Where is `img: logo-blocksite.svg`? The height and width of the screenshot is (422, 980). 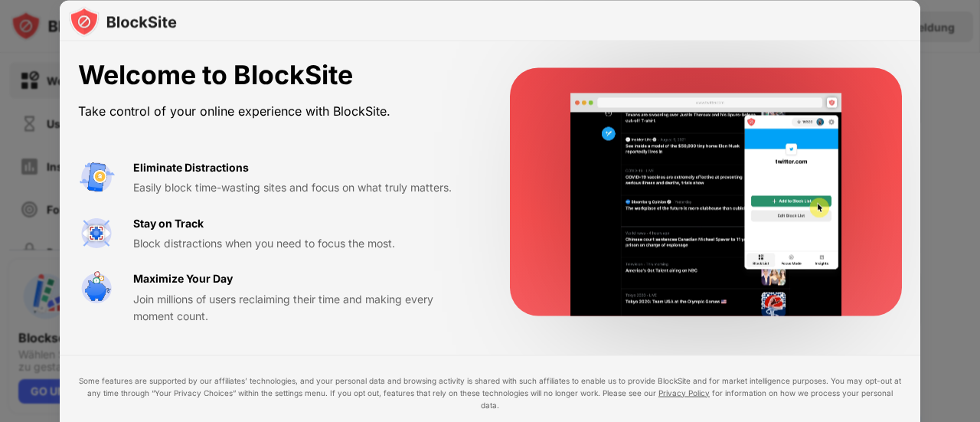 img: logo-blocksite.svg is located at coordinates (122, 21).